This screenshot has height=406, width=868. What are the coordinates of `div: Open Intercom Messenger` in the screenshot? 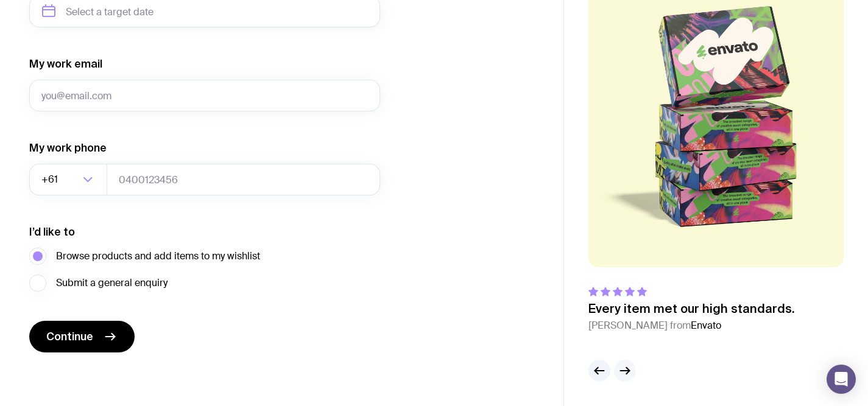 It's located at (841, 380).